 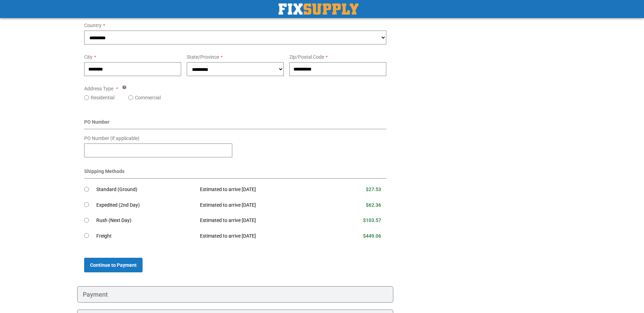 I want to click on span: Address Type, so click(x=99, y=89).